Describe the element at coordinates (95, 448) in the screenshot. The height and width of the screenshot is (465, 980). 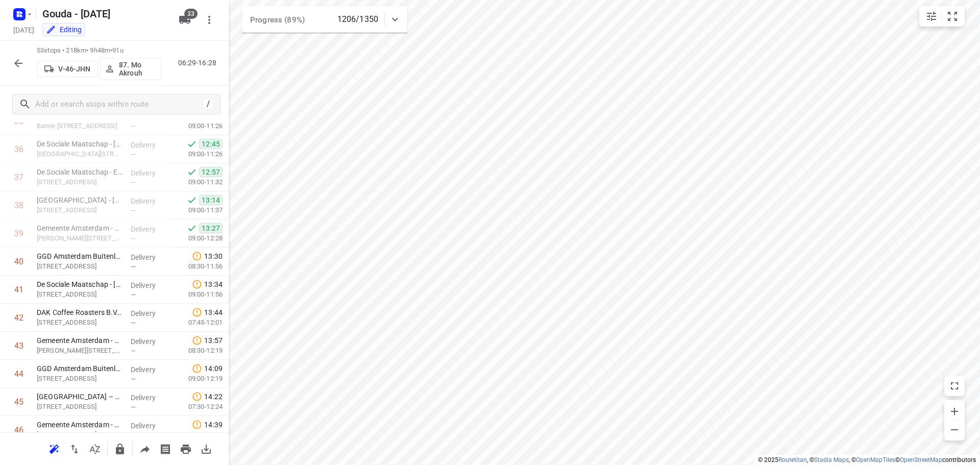
I see `span: Sort by time window` at that location.